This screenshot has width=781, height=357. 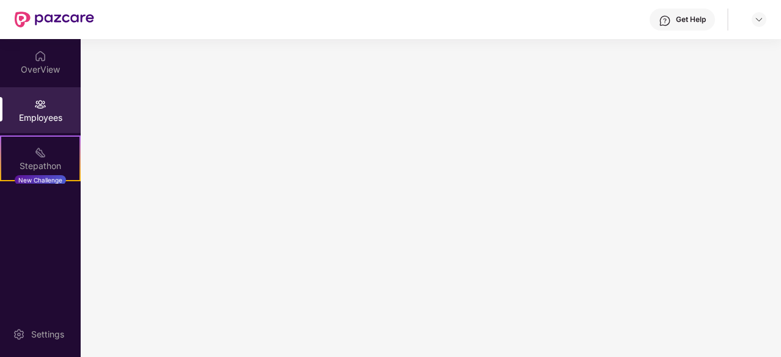 I want to click on img: svg+xml;base64,PHN2ZyBpZD0iRHJvcGRvd24tMzJ4MzIiIHhtbG5zPSJodHRwOi8vd3d3LnczLm9yZy8yMDAwL3N2ZyIgd2..., so click(x=759, y=20).